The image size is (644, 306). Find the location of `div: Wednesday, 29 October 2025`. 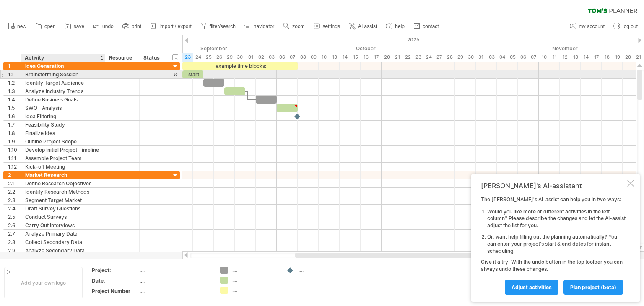

div: Wednesday, 29 October 2025 is located at coordinates (460, 57).